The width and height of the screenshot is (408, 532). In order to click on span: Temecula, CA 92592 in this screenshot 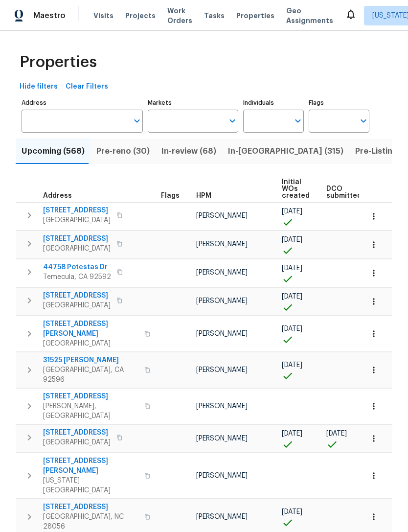, I will do `click(77, 277)`.